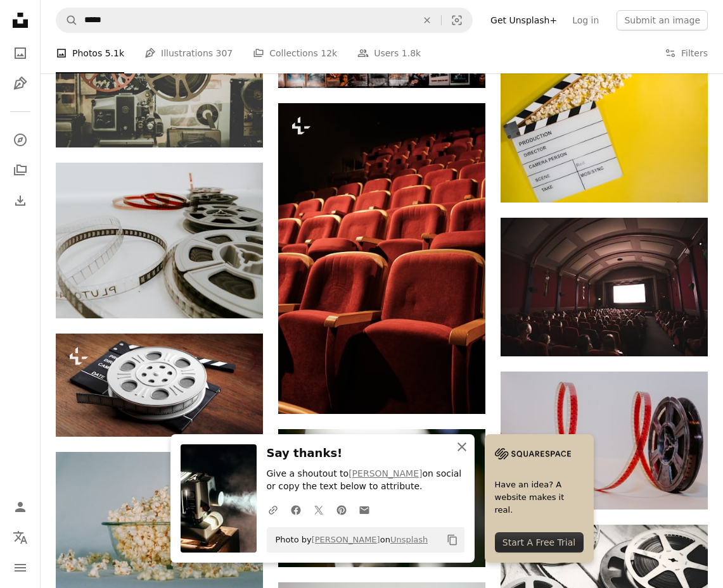 The height and width of the screenshot is (588, 723). What do you see at coordinates (364, 510) in the screenshot?
I see `a: Share over email` at bounding box center [364, 510].